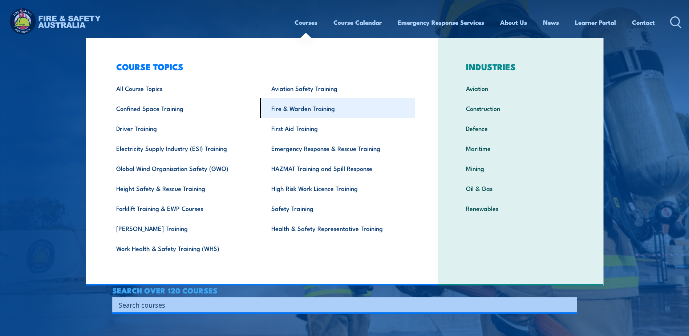 The height and width of the screenshot is (336, 689). Describe the element at coordinates (595, 22) in the screenshot. I see `a: Learner Portal` at that location.